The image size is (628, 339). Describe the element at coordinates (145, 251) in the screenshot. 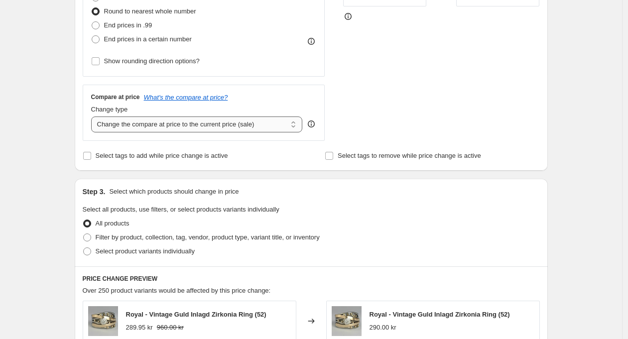

I see `span: Select product variants individually` at that location.